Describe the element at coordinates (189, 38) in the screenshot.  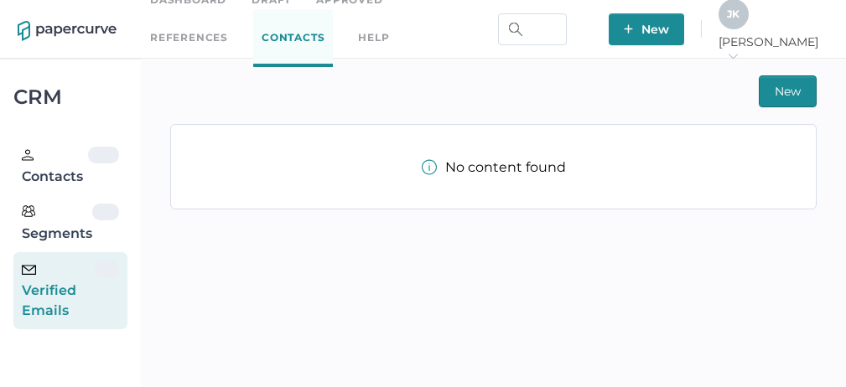
I see `a: References` at that location.